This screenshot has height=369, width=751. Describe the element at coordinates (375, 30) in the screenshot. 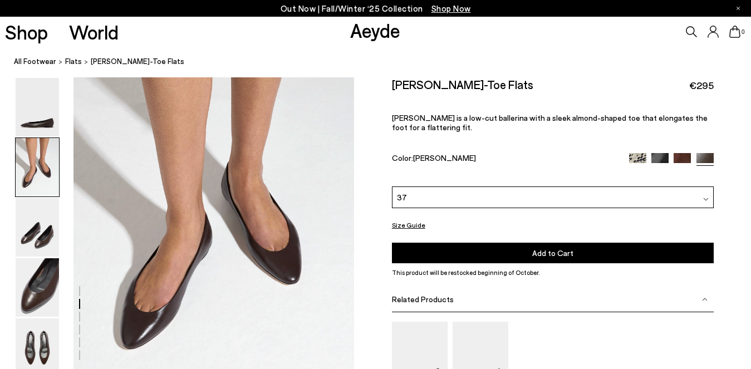

I see `a: Aeyde` at that location.